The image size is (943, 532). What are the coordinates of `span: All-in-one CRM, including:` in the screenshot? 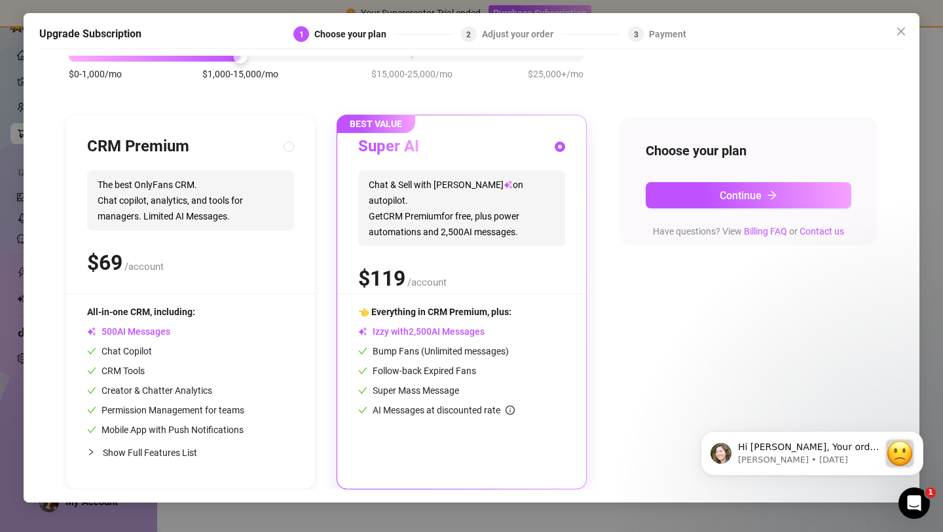 It's located at (141, 312).